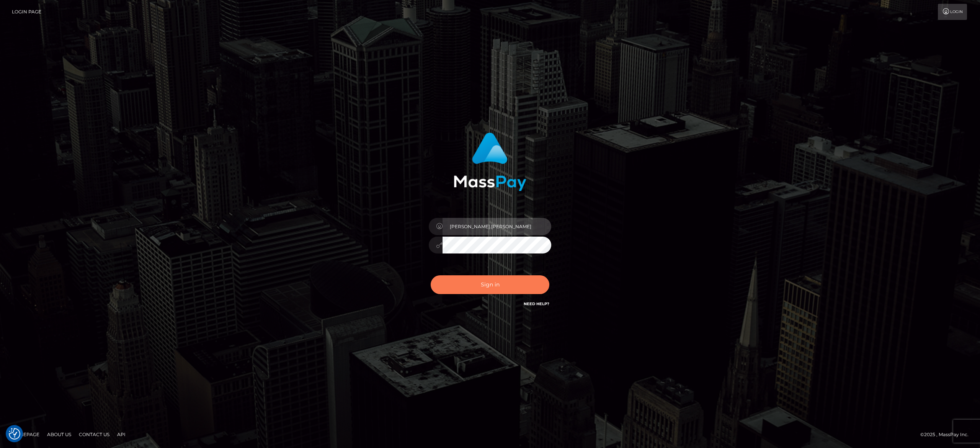 The width and height of the screenshot is (980, 448). Describe the element at coordinates (490, 162) in the screenshot. I see `img: MassPay Login` at that location.